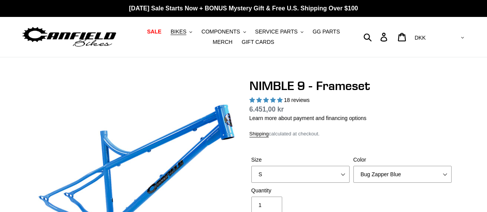 The height and width of the screenshot is (212, 487). What do you see at coordinates (351, 86) in the screenshot?
I see `h1: NIMBLE 9 - Frameset` at bounding box center [351, 86].